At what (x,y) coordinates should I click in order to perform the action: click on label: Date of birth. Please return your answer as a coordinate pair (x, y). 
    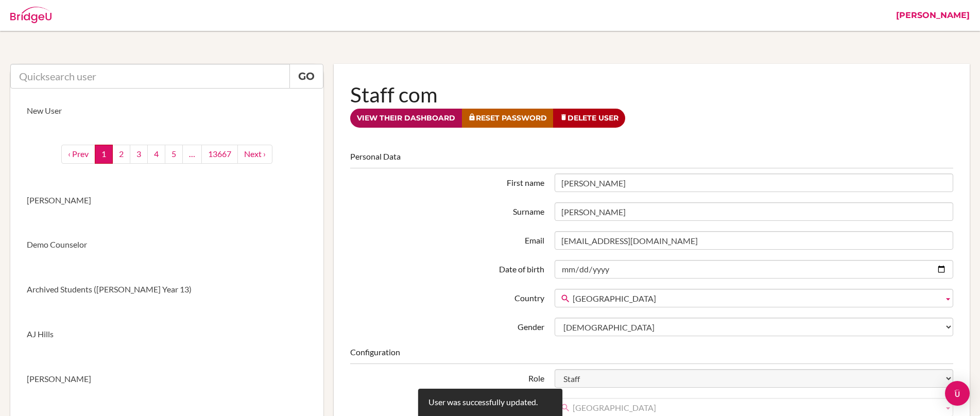
    Looking at the image, I should click on (447, 267).